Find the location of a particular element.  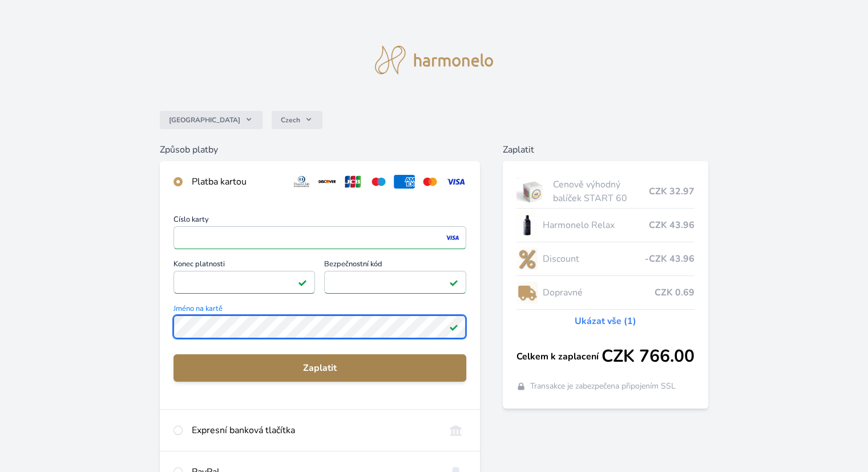

img: onlineBanking_CZ.svg is located at coordinates (456, 430).